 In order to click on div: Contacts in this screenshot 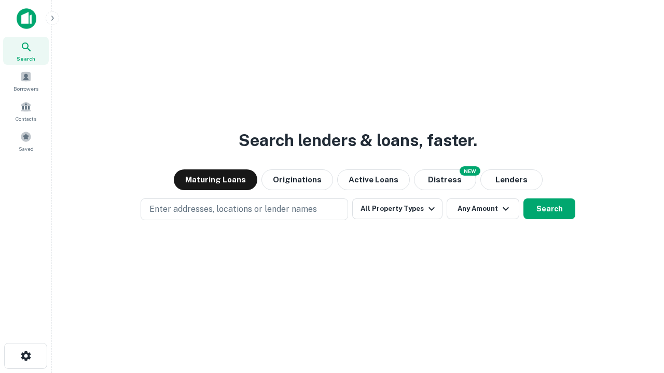, I will do `click(26, 111)`.